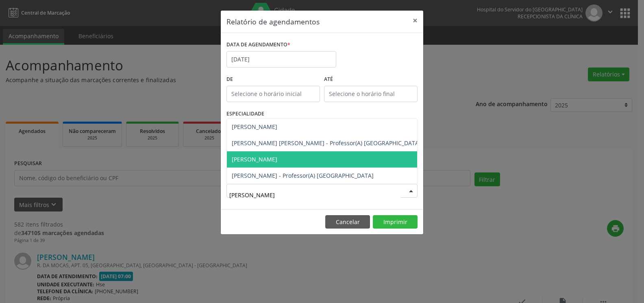  What do you see at coordinates (415, 20) in the screenshot?
I see `button: Close` at bounding box center [415, 20].